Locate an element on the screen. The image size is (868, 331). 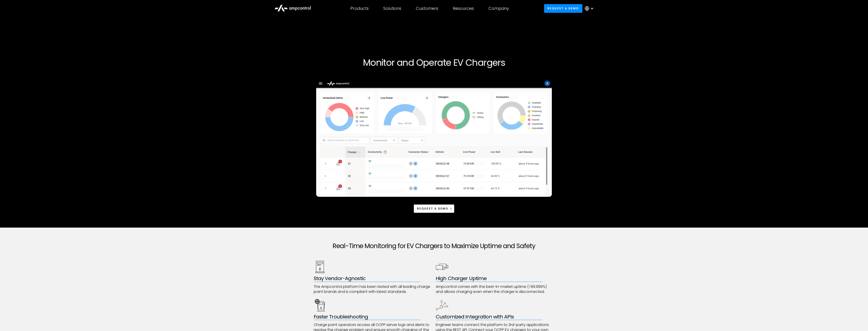
div: Products is located at coordinates (359, 8).